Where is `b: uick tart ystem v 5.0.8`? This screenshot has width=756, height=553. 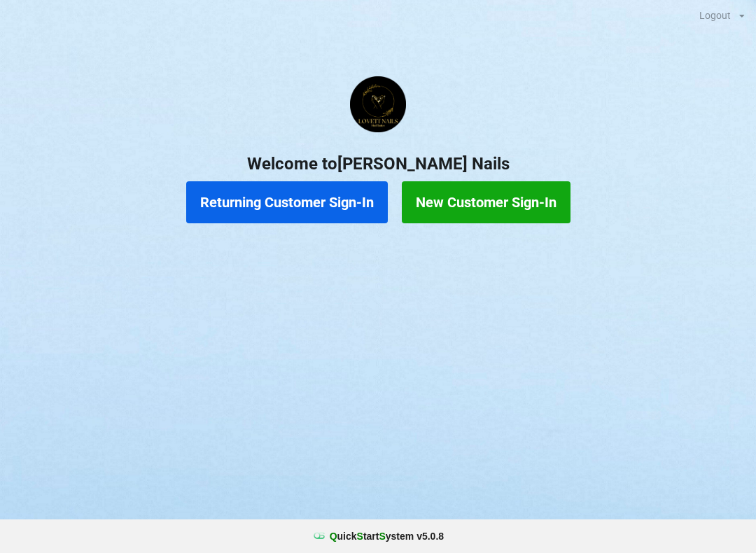 b: uick tart ystem v 5.0.8 is located at coordinates (386, 536).